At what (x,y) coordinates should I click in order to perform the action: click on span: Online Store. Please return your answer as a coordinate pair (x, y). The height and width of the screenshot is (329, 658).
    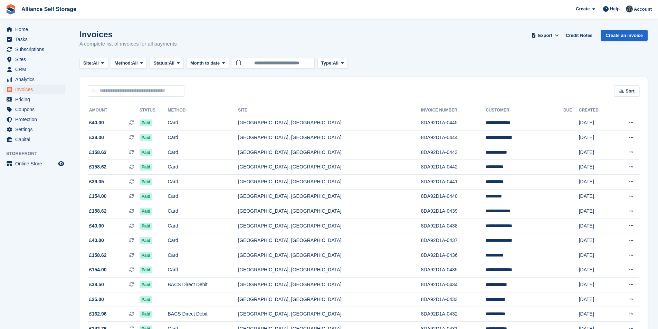
    Looking at the image, I should click on (36, 164).